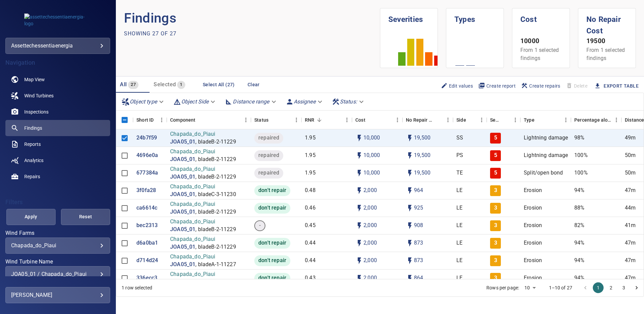 The image size is (644, 314). Describe the element at coordinates (541, 17) in the screenshot. I see `h1: Cost` at that location.